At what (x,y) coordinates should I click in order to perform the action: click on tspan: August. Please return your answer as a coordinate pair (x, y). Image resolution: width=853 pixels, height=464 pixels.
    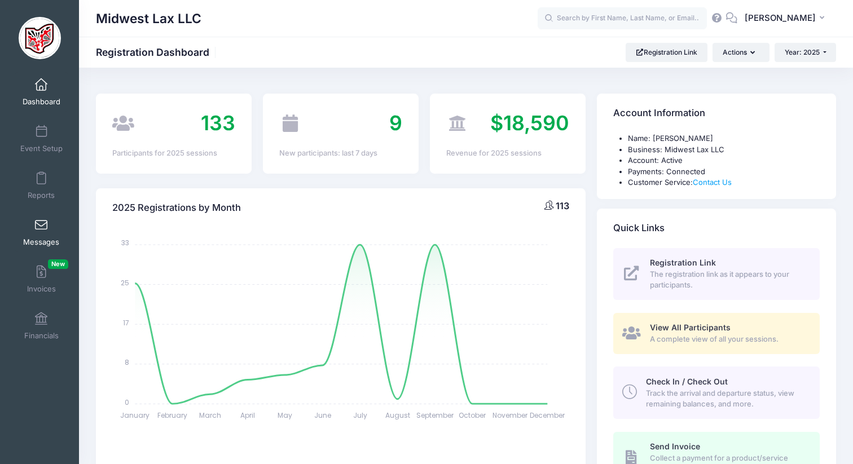
    Looking at the image, I should click on (398, 415).